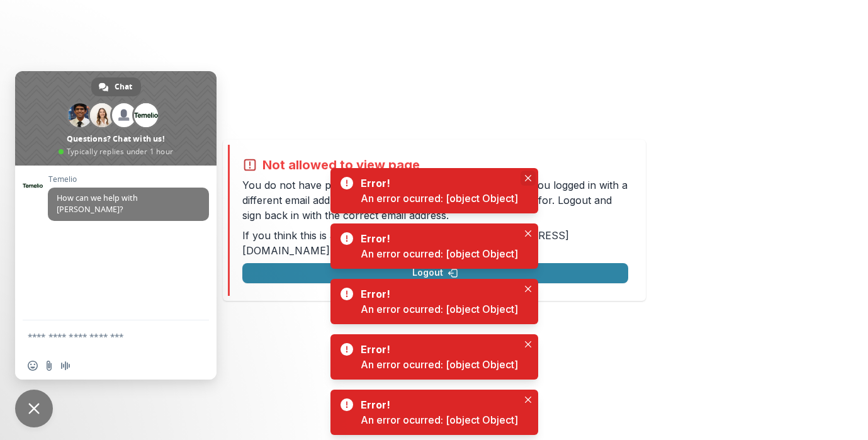  Describe the element at coordinates (123, 87) in the screenshot. I see `span: Chat` at that location.